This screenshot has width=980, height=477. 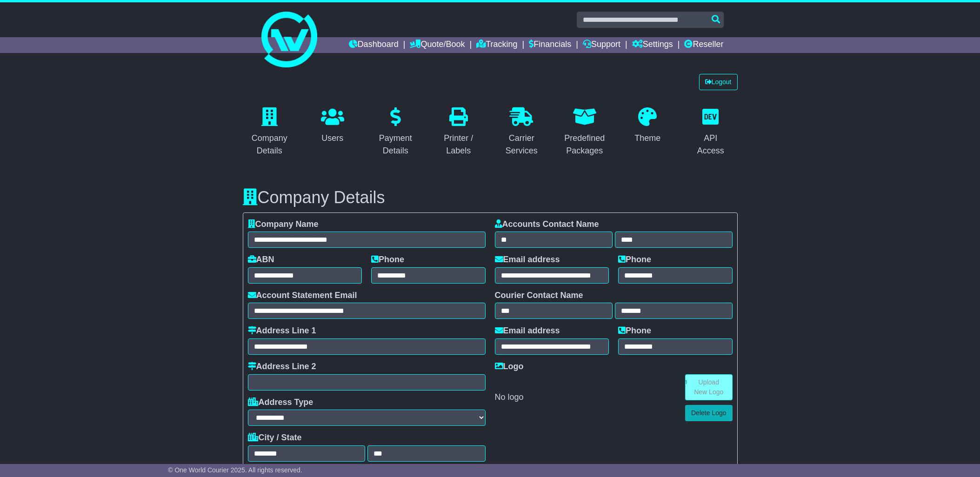 What do you see at coordinates (270, 145) in the screenshot?
I see `div: Company Details` at bounding box center [270, 145].